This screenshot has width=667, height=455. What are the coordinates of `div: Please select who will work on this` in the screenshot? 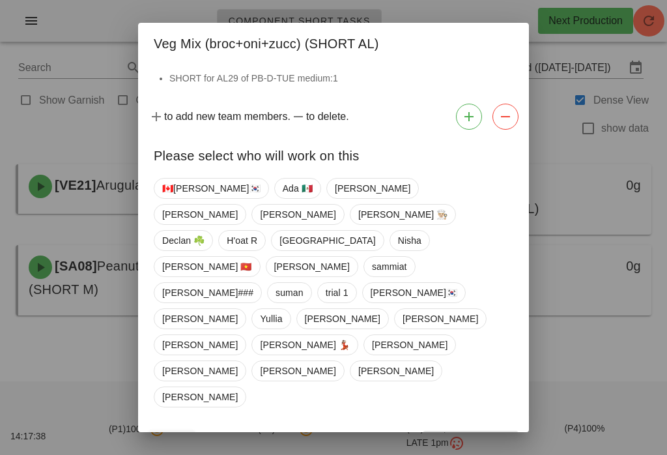 It's located at (334, 154).